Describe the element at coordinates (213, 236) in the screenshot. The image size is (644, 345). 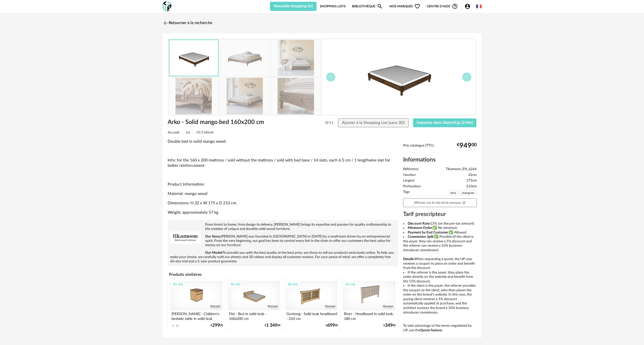
I see `b: Our Story:` at that location.